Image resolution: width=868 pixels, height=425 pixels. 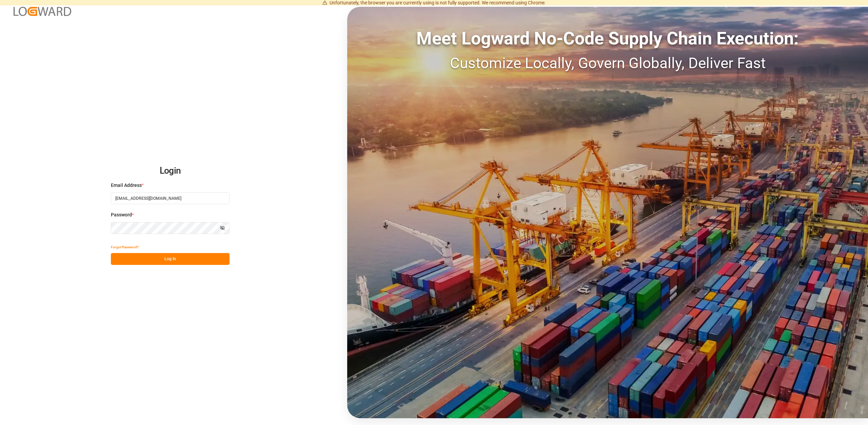 What do you see at coordinates (125, 247) in the screenshot?
I see `button: Forgot Password?` at bounding box center [125, 247].